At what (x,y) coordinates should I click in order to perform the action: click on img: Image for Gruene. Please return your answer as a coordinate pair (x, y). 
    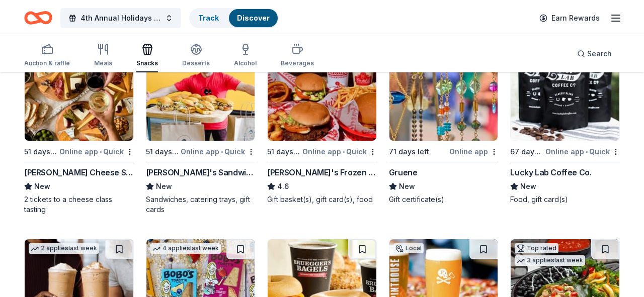
    Looking at the image, I should click on (444, 93).